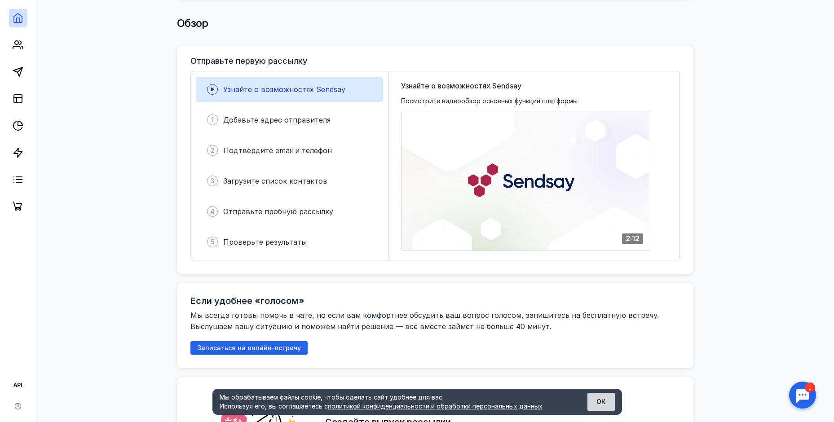  I want to click on h3: Отправьте первую рассылку, so click(249, 61).